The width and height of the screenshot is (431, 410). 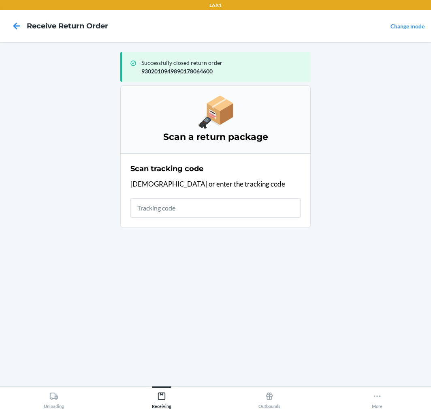 What do you see at coordinates (223, 62) in the screenshot?
I see `p: Successfully closed return order` at bounding box center [223, 62].